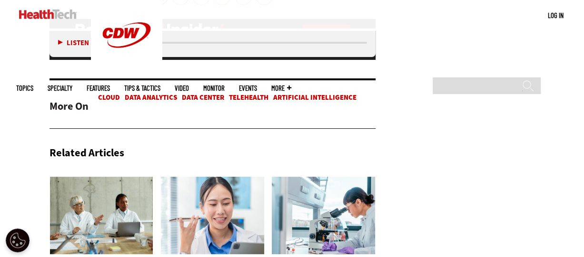  I want to click on span: Topics, so click(25, 88).